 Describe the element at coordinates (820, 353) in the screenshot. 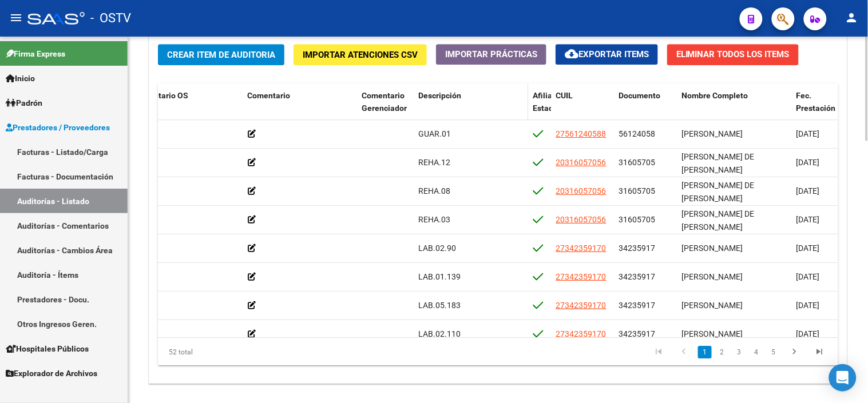

I see `a: go to last page` at that location.